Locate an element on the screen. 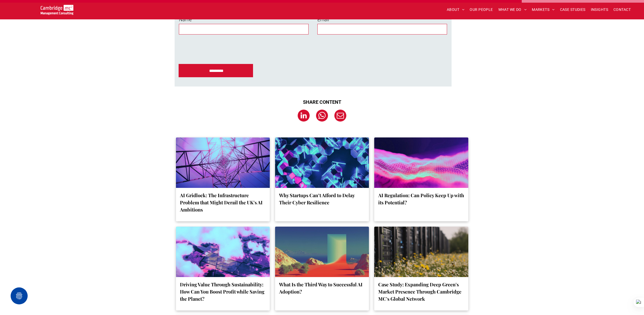 The image size is (644, 315). a: AI Gridlock: The Infrastructure Problem that Might Derail the UK's AI Ambitions is located at coordinates (223, 202).